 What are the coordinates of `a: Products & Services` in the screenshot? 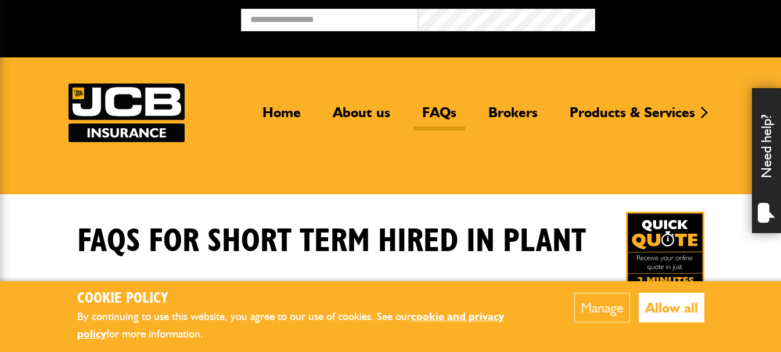 It's located at (632, 117).